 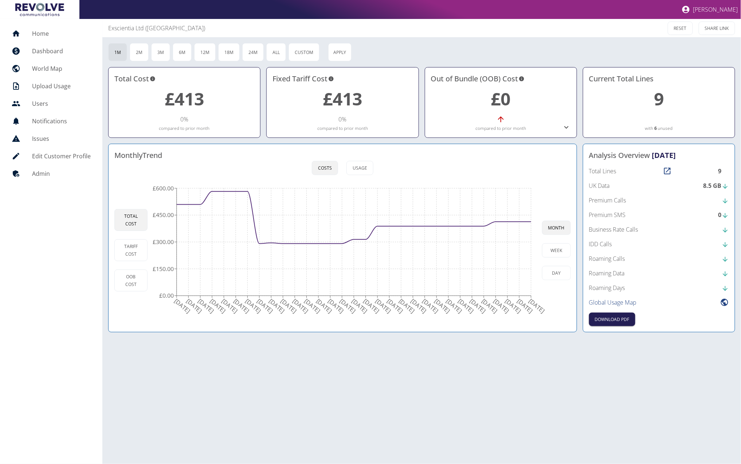 I want to click on p: Roaming Calls, so click(x=607, y=258).